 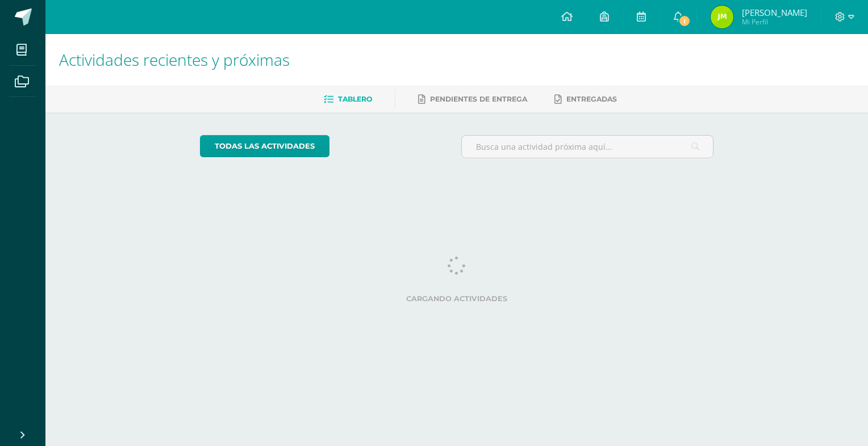 What do you see at coordinates (174, 60) in the screenshot?
I see `span: Actividades recientes y próximas` at bounding box center [174, 60].